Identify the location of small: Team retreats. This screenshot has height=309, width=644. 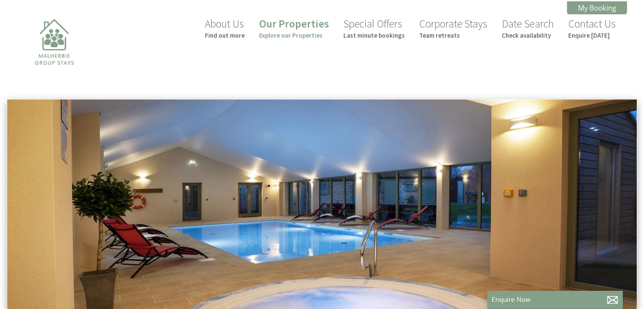
(453, 35).